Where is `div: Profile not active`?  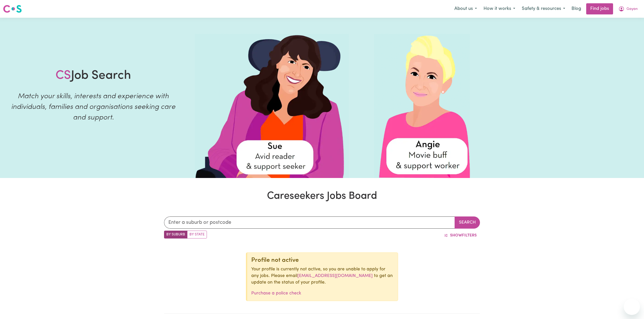
div: Profile not active is located at coordinates (322, 260).